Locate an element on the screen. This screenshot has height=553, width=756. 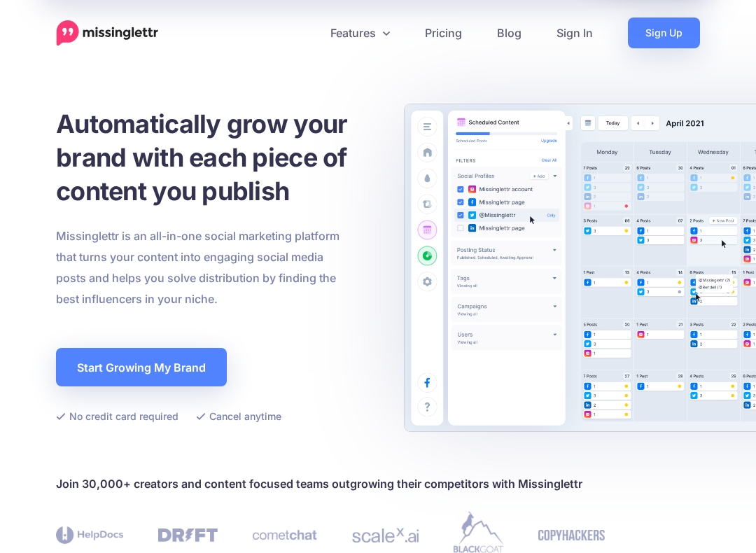
a: Features is located at coordinates (360, 33).